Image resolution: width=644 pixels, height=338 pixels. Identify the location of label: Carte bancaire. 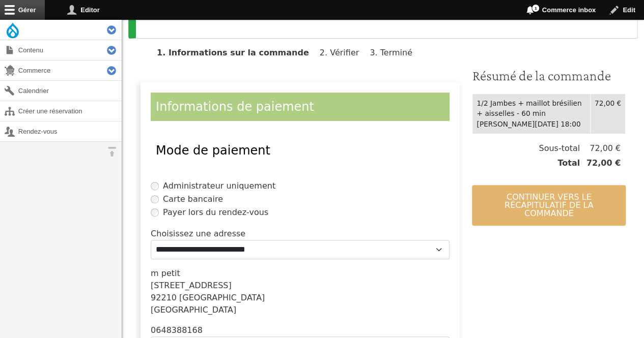
(193, 199).